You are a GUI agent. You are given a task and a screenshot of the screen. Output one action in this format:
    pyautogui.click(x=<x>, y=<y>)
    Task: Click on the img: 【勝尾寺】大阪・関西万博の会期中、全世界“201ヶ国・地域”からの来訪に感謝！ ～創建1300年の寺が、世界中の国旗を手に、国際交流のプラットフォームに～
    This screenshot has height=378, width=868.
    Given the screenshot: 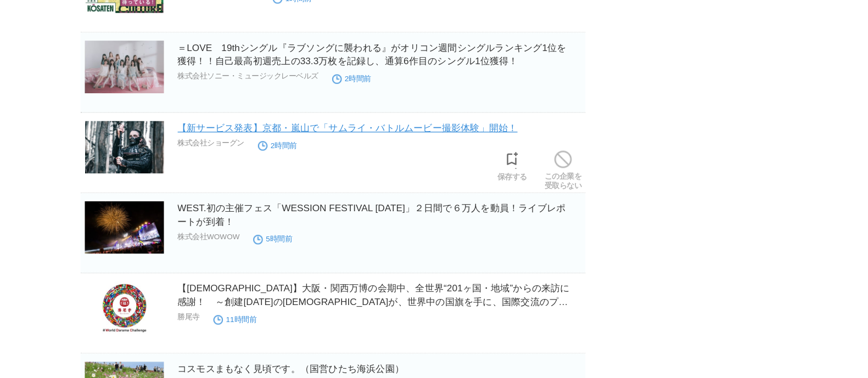 What is the action you would take?
    pyautogui.click(x=265, y=319)
    